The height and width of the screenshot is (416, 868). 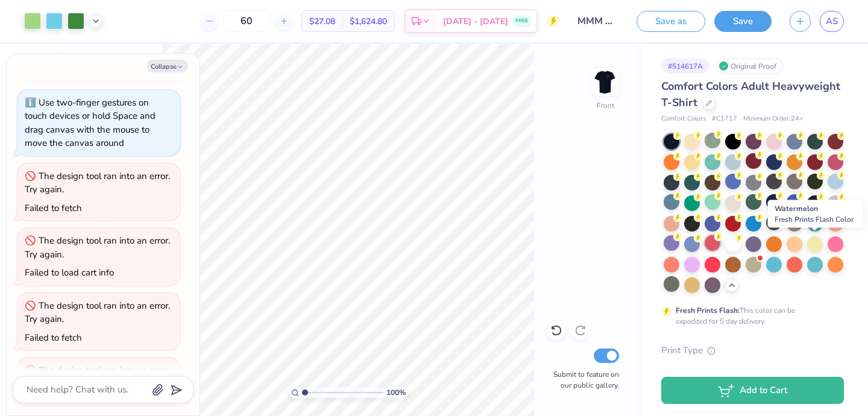 I want to click on div: Original Proof, so click(x=749, y=66).